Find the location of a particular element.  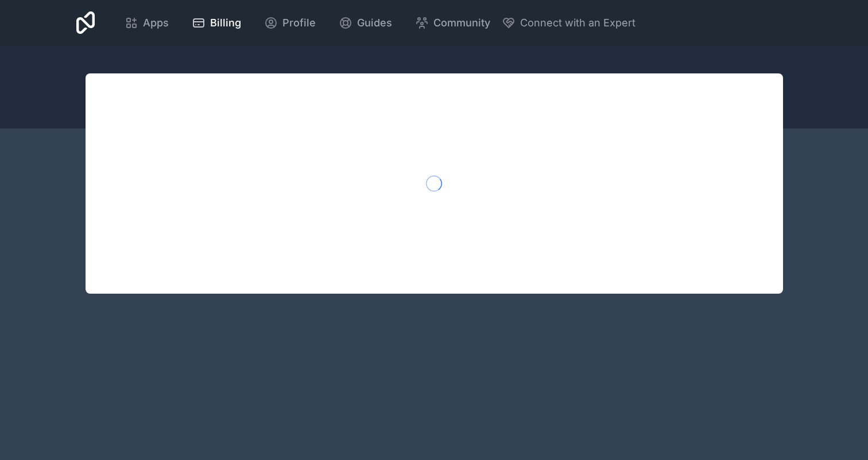

span: Connect with an Expert is located at coordinates (578, 23).